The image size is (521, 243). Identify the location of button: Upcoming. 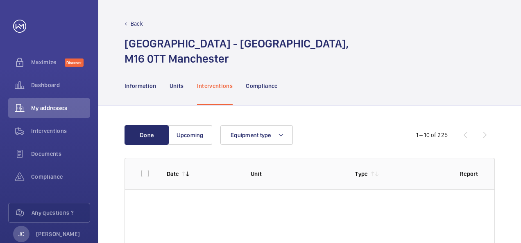
(190, 135).